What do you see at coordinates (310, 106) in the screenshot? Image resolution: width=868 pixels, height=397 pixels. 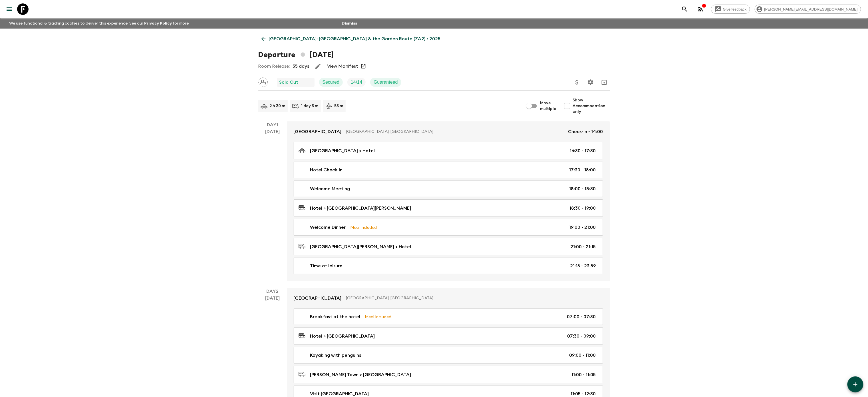 I see `p: 1 day 5 m` at bounding box center [310, 106].